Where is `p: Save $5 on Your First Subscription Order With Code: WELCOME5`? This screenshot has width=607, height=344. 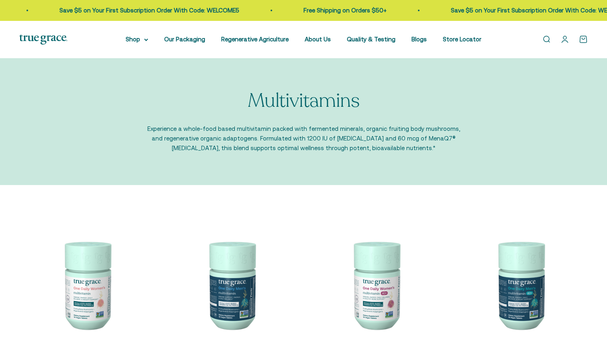
p: Save $5 on Your First Subscription Order With Code: WELCOME5 is located at coordinates (145, 10).